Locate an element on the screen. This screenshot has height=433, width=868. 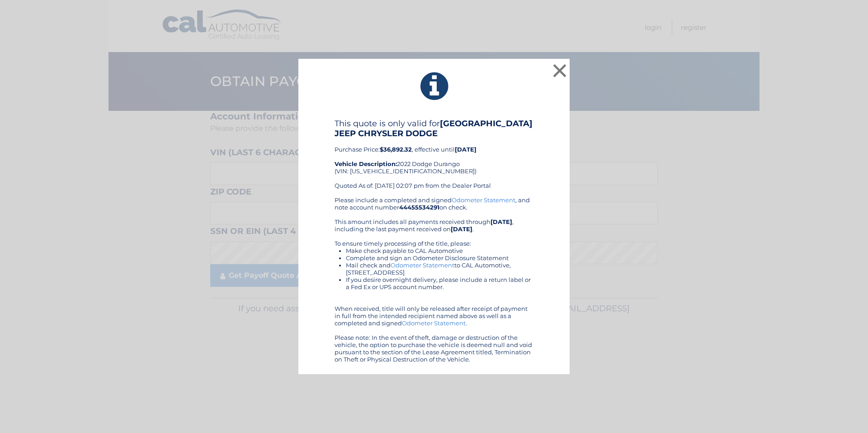
li: Complete and sign an Odometer Disclosure Statement is located at coordinates (439, 258).